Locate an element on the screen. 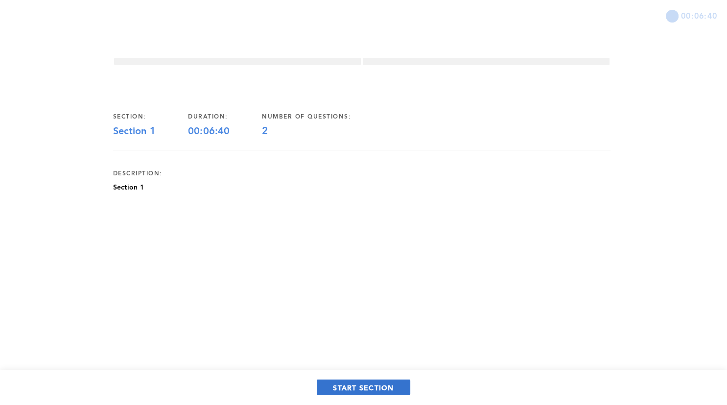  div: section: is located at coordinates (151, 117).